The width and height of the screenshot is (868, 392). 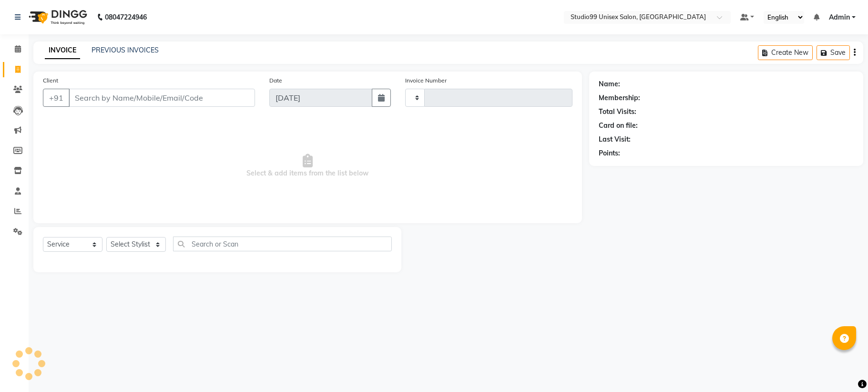 I want to click on input: Search or Scan, so click(x=282, y=244).